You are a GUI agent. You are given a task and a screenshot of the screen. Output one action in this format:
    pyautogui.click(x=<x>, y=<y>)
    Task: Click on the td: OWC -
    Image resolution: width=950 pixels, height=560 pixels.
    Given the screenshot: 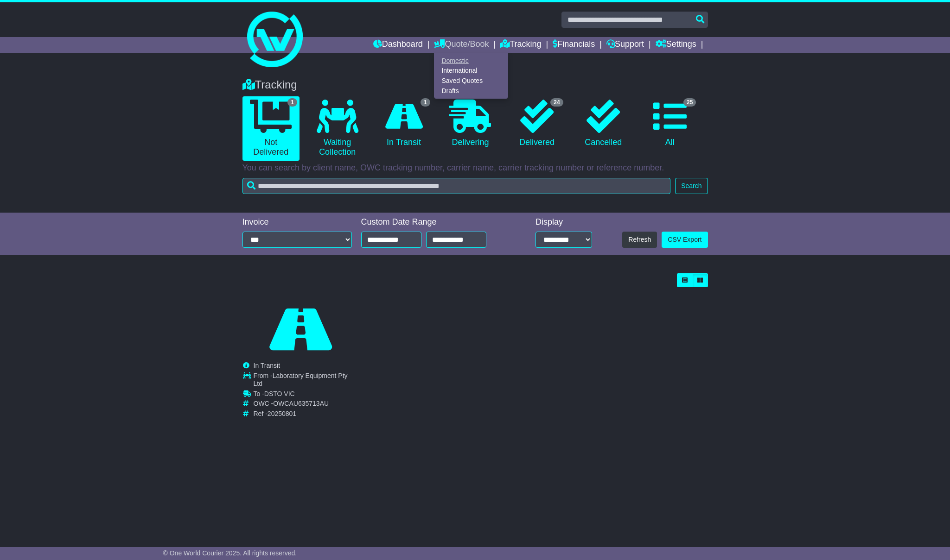 What is the action you would take?
    pyautogui.click(x=306, y=405)
    